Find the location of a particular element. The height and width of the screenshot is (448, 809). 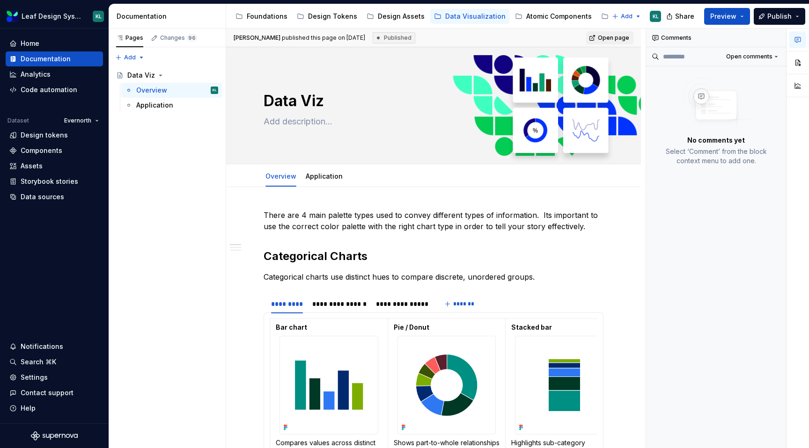

button: Notifications is located at coordinates (54, 347).